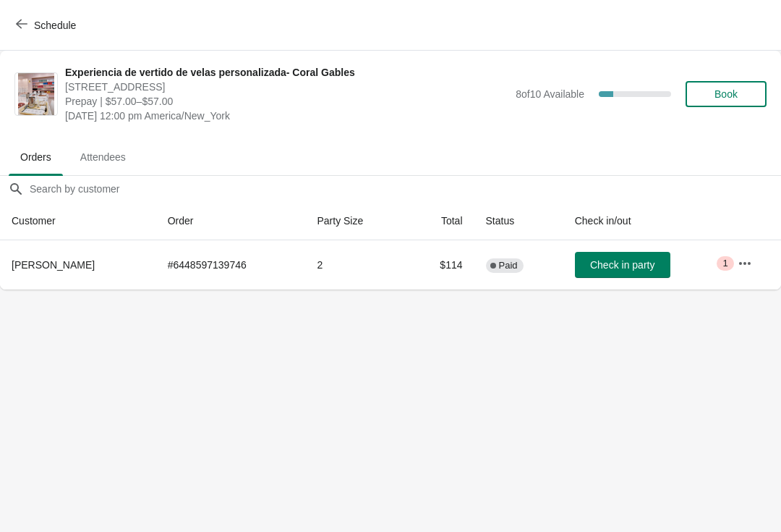 Image resolution: width=781 pixels, height=532 pixels. Describe the element at coordinates (287, 101) in the screenshot. I see `span: Prepay | $57.00–$57.00` at that location.